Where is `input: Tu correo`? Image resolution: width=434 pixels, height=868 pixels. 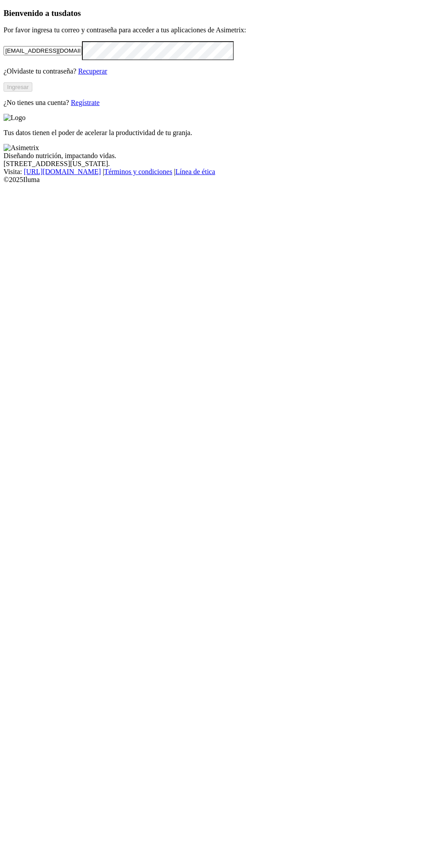 input: Tu correo is located at coordinates (43, 50).